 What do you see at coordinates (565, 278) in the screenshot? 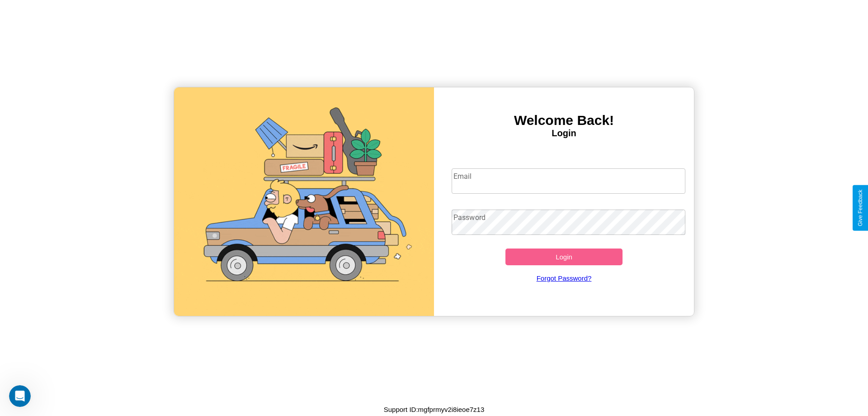
I see `a: Forgot Password?` at bounding box center [565, 278].